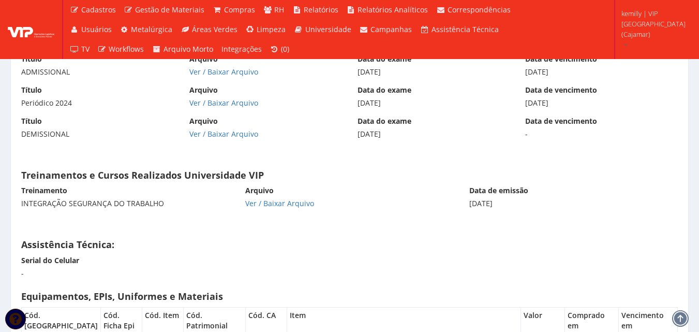 Image resolution: width=699 pixels, height=332 pixels. Describe the element at coordinates (50, 260) in the screenshot. I see `label: Serial do Celular` at that location.